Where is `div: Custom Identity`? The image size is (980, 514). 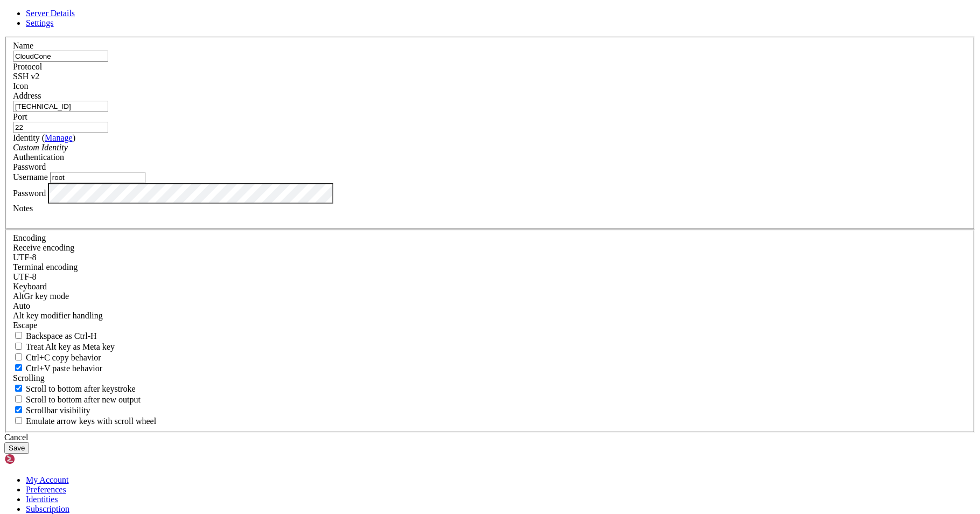
div: Custom Identity is located at coordinates (490, 147).